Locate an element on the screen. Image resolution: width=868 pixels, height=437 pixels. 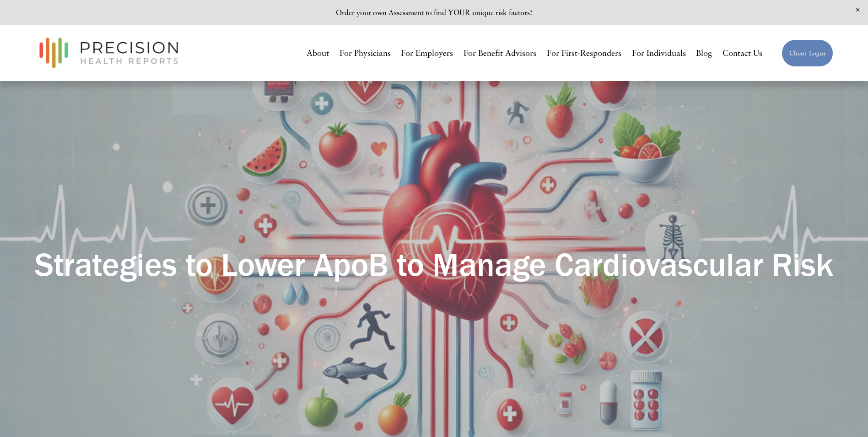
h1: Strategies to Lower ApoB to Manage Cardiovascular Risk is located at coordinates (434, 264).